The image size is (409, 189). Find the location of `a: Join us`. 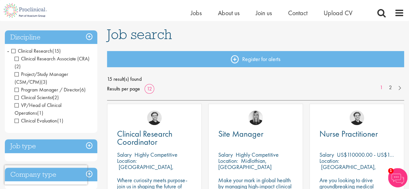

a: Join us is located at coordinates (264, 13).